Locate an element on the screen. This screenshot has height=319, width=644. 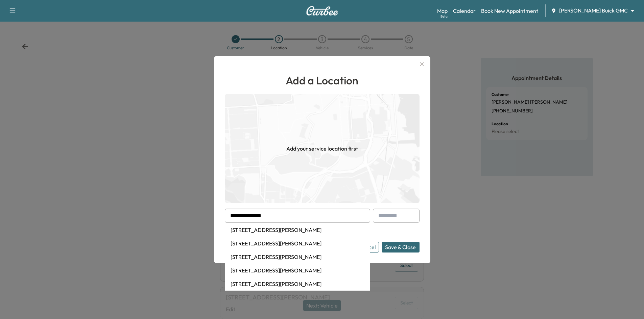
h1: Add a Location is located at coordinates (322, 80).